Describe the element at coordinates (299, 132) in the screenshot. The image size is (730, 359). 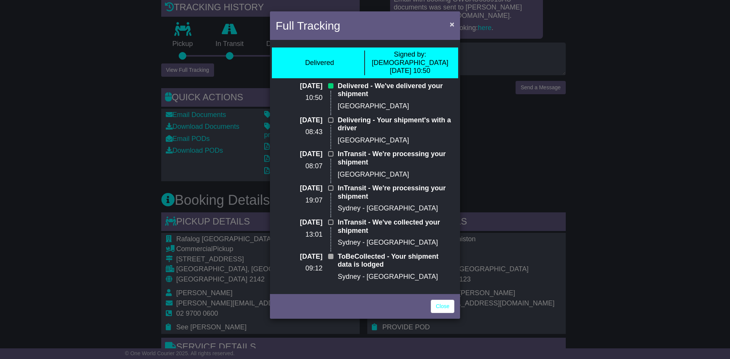
I see `p: 08:43` at that location.